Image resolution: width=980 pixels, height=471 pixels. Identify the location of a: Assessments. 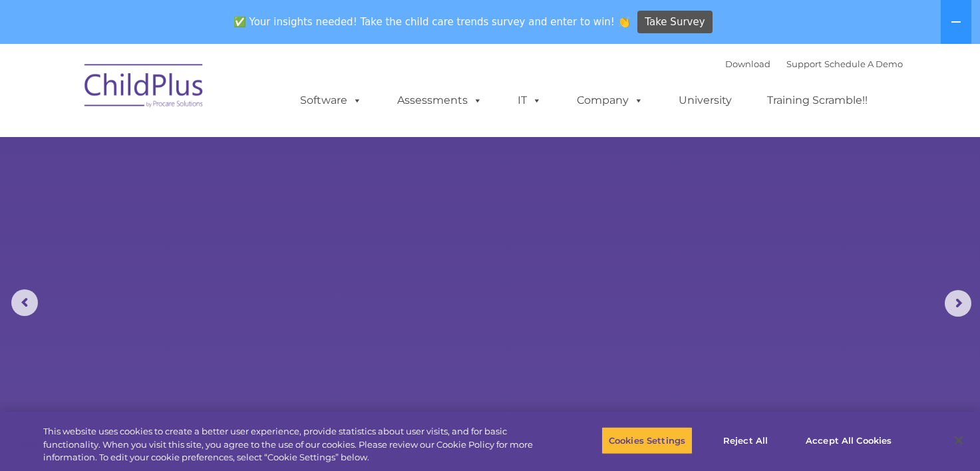
(440, 100).